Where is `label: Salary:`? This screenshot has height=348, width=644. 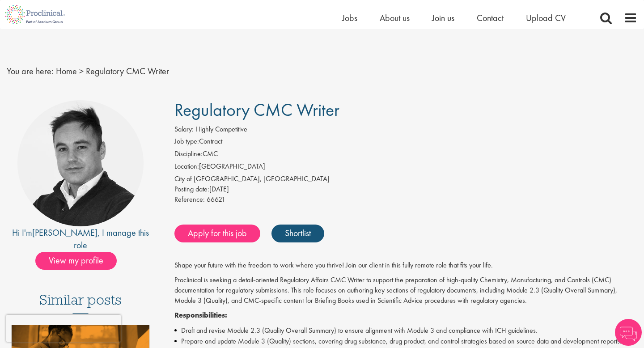
label: Salary: is located at coordinates (183, 129).